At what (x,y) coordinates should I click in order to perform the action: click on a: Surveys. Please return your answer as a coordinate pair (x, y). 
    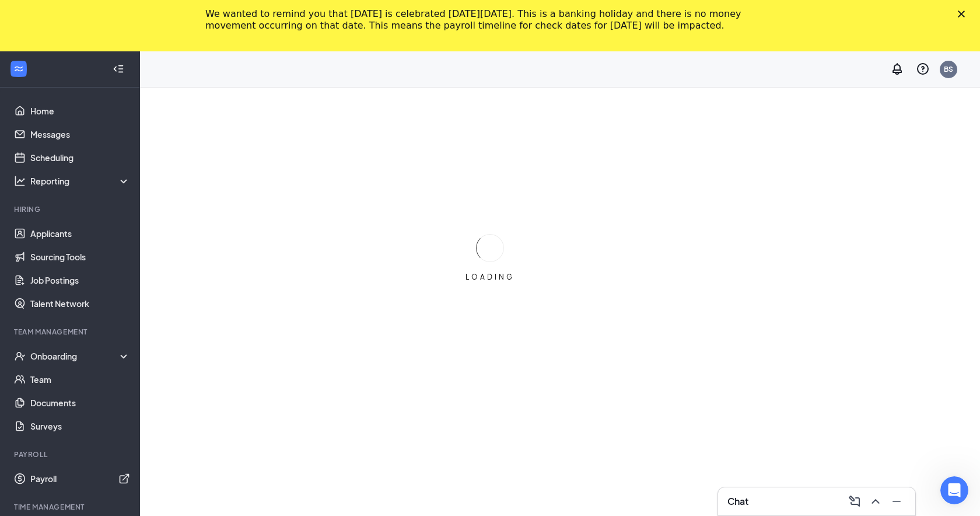
    Looking at the image, I should click on (80, 426).